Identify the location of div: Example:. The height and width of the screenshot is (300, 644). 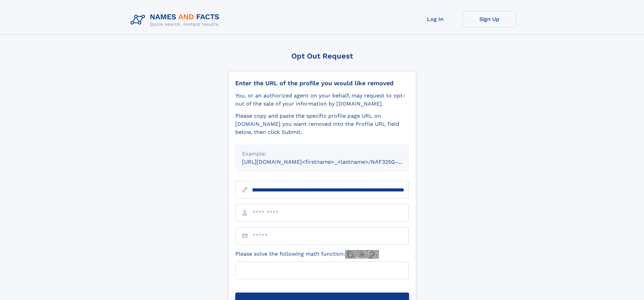
(322, 154).